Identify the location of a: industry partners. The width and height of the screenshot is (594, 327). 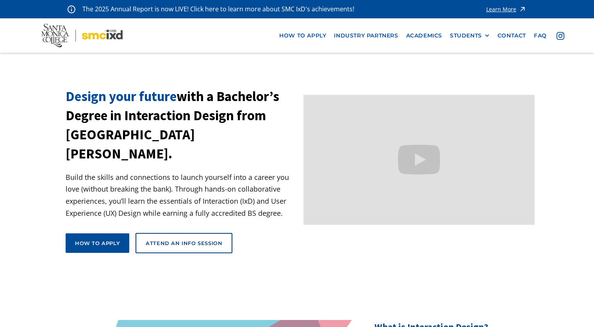
(366, 36).